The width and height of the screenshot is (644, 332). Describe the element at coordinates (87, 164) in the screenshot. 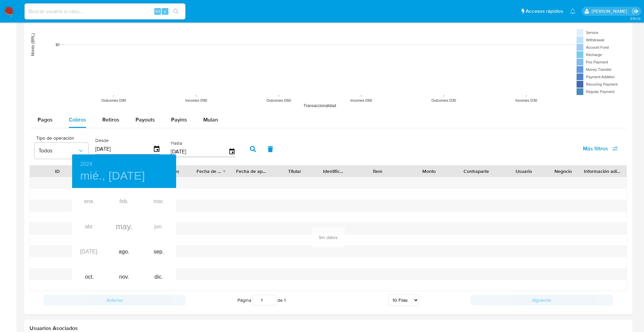

I see `h6: 2024` at that location.